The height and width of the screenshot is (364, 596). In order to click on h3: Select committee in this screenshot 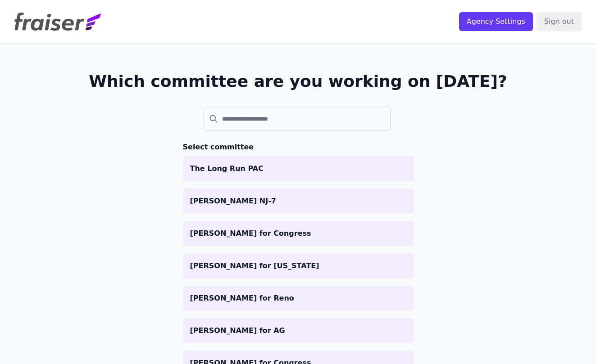, I will do `click(299, 147)`.